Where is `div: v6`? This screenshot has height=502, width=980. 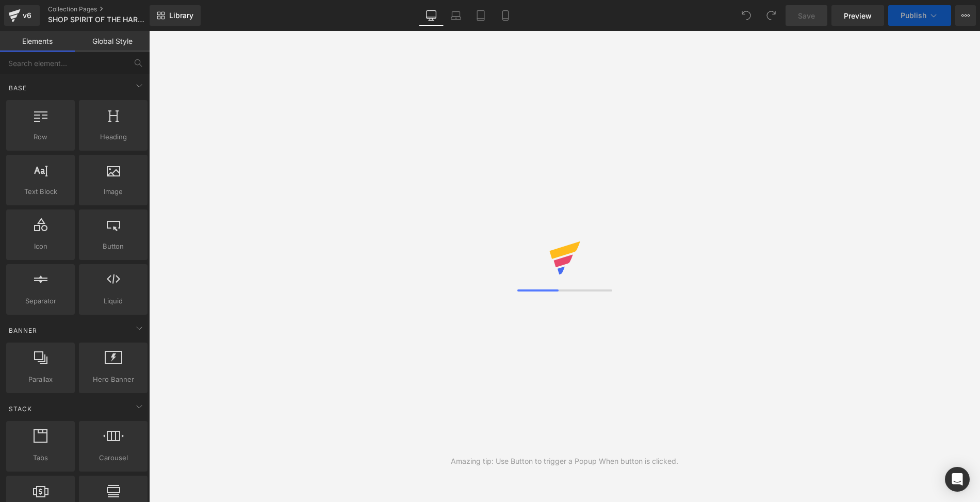 div: v6 is located at coordinates (27, 16).